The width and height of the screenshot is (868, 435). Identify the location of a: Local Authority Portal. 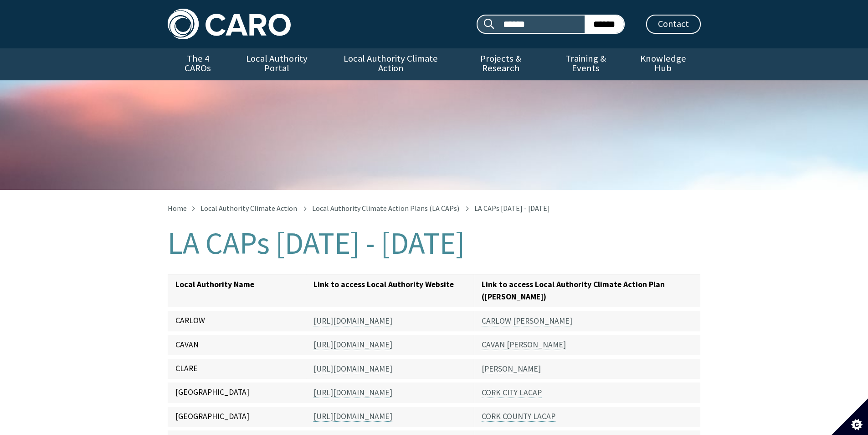
(277, 64).